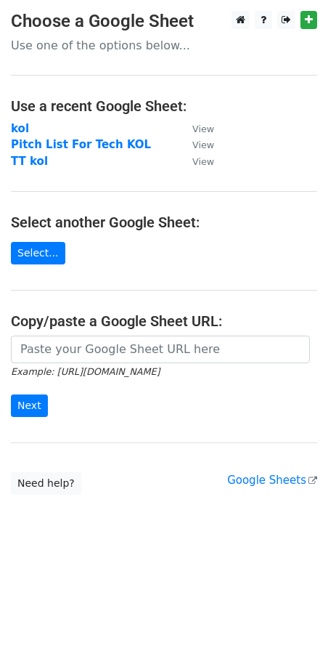  Describe the element at coordinates (164, 21) in the screenshot. I see `h3: Choose a Google Sheet` at that location.